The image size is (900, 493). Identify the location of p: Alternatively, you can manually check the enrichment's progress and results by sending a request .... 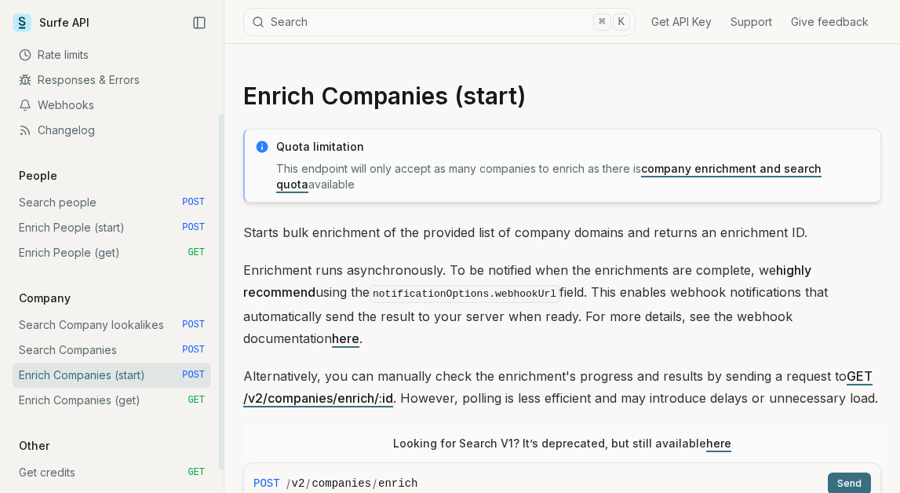
(562, 387).